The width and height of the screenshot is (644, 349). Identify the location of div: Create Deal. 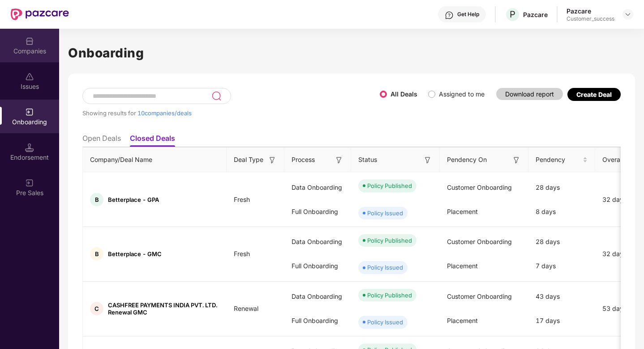
(594, 94).